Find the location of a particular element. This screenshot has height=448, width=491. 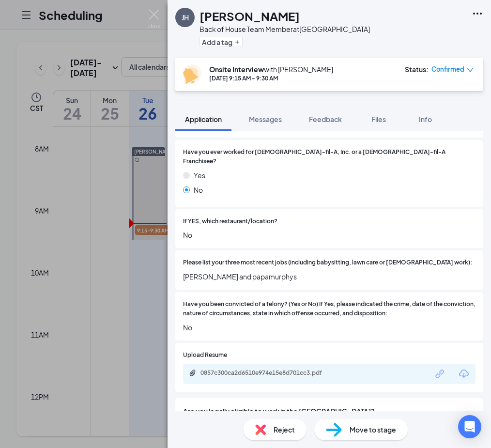

a: Download is located at coordinates (464, 374).